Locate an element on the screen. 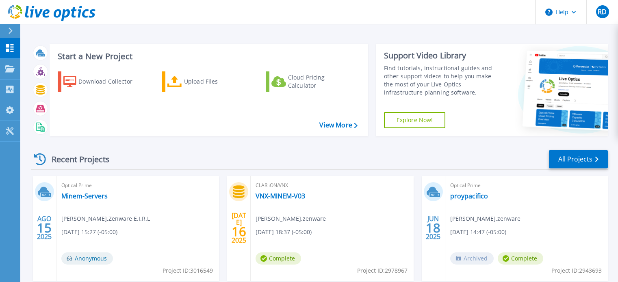 This screenshot has width=618, height=282. span: RD is located at coordinates (602, 12).